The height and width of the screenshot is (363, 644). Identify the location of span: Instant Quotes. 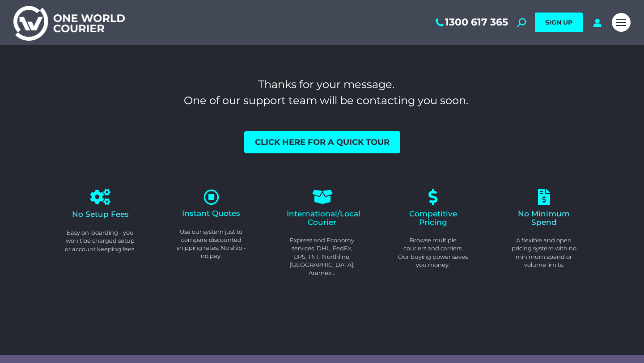
(211, 214).